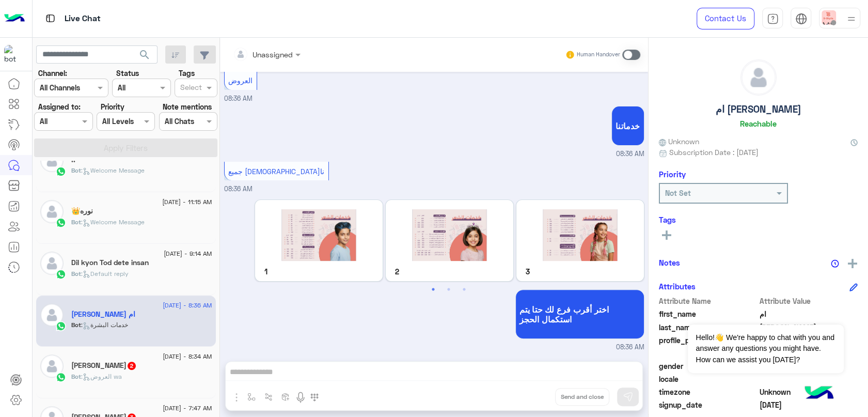 Image resolution: width=868 pixels, height=417 pixels. What do you see at coordinates (82, 210) in the screenshot?
I see `h5: نوره👑` at bounding box center [82, 210].